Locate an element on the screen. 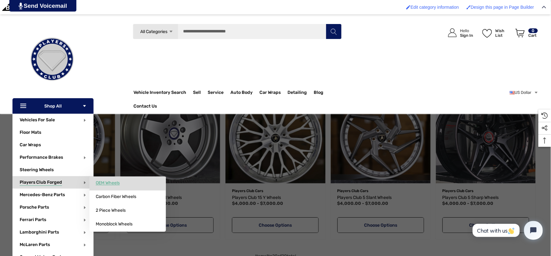 This screenshot has width=551, height=256. span: Lamborghini Parts is located at coordinates (39, 233).